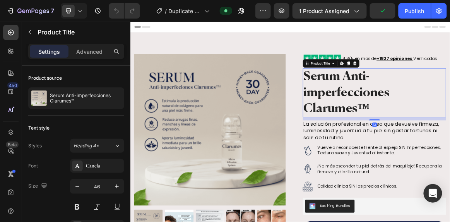  Describe the element at coordinates (85, 98) in the screenshot. I see `p: Serum Anti-imperfecciones Clarumes™` at that location.